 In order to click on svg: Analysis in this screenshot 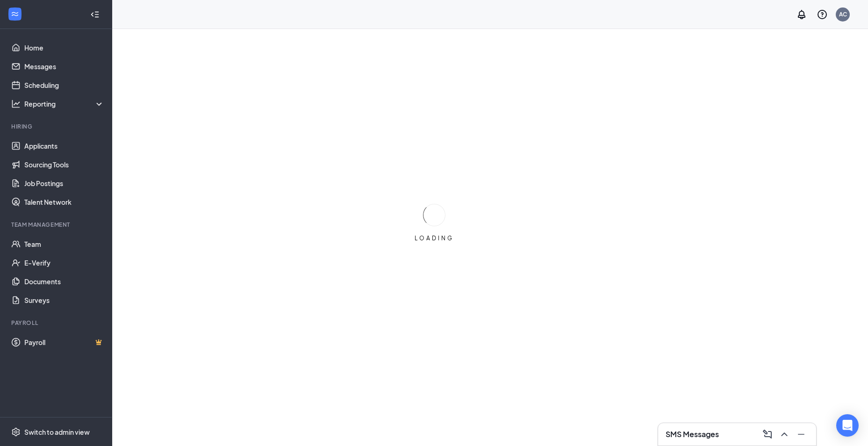, I will do `click(16, 104)`.